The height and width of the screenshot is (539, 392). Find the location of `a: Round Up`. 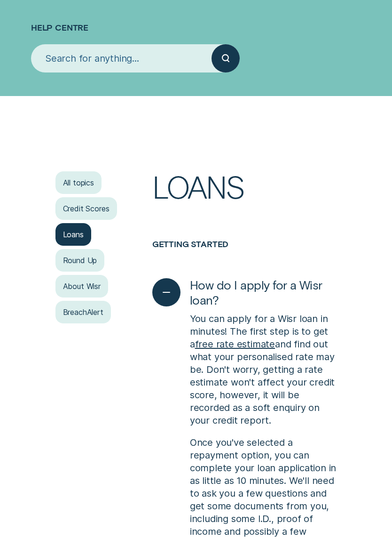

a: Round Up is located at coordinates (80, 260).